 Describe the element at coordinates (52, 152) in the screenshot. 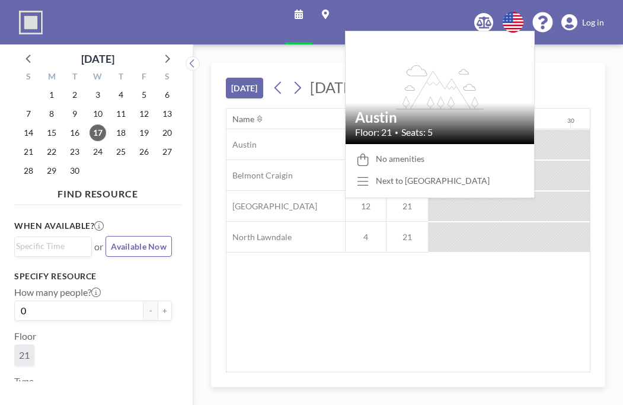

I see `span: Monday, September 22, 2025` at that location.